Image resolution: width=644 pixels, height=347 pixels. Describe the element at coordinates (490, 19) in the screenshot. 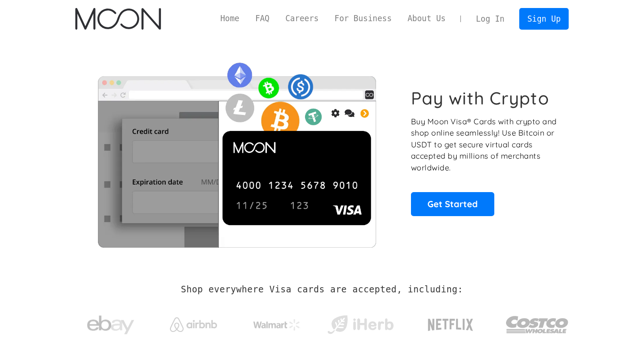

I see `a: Log In` at that location.